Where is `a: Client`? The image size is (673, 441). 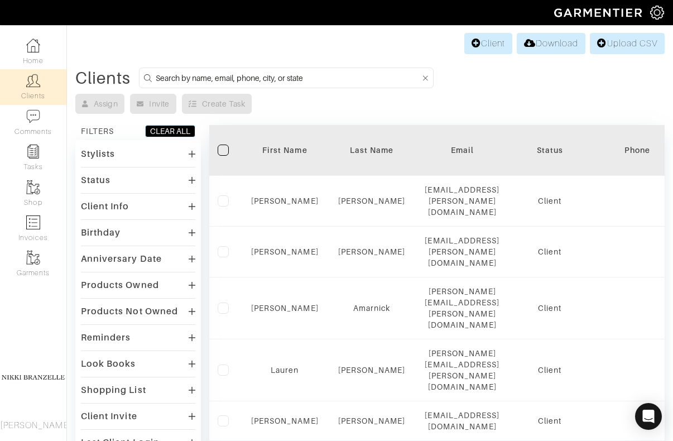
a: Client is located at coordinates (489, 44).